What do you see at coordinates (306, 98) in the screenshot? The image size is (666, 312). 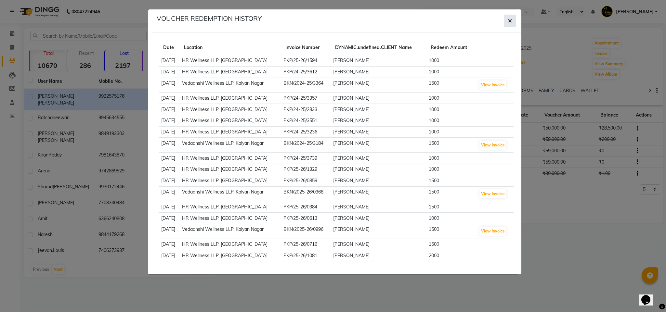 I see `td: PKP/24-25/3357` at bounding box center [306, 98].